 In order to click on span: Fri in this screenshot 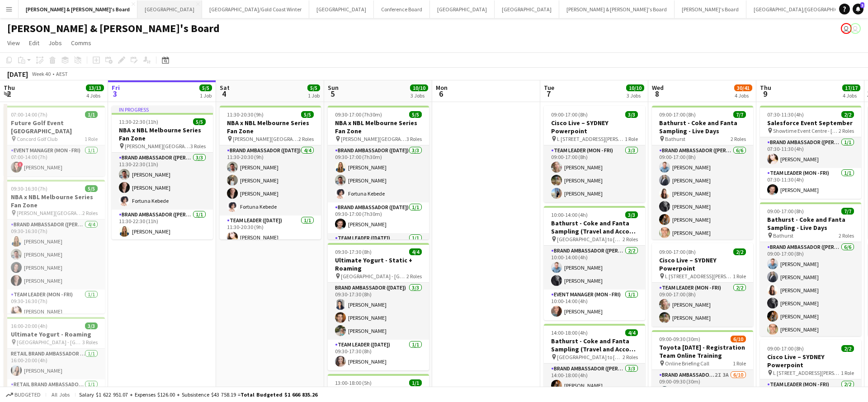, I will do `click(116, 88)`.